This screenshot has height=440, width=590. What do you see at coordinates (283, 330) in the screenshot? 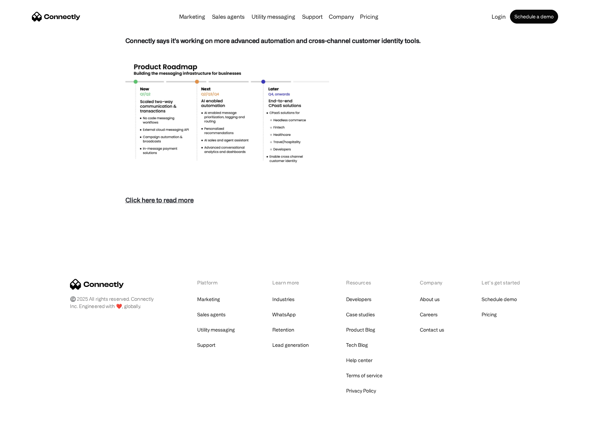
I see `a: Retention` at bounding box center [283, 330].